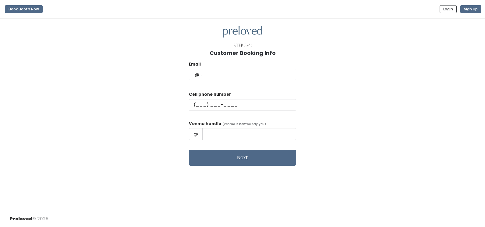  What do you see at coordinates (243, 158) in the screenshot?
I see `button: Next` at bounding box center [243, 158].